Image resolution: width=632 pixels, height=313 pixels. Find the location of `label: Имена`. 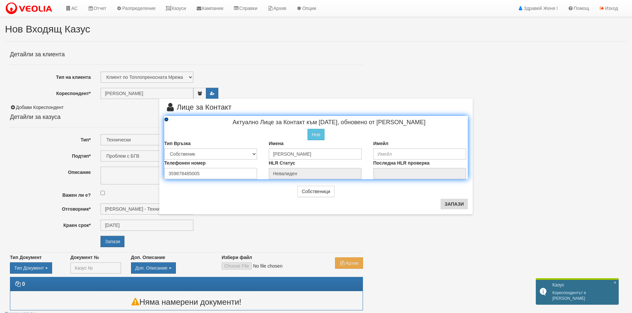

label: Имена is located at coordinates (276, 144).